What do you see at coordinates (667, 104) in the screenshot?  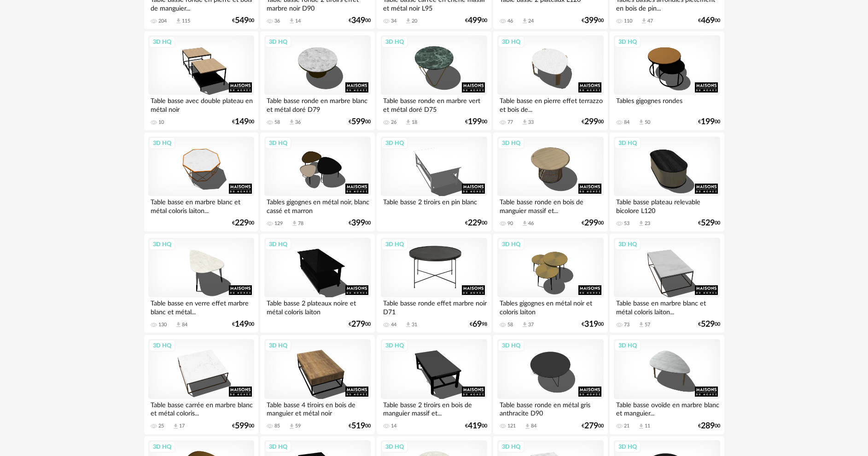 I see `div: Tables gigognes rondes` at bounding box center [667, 104].